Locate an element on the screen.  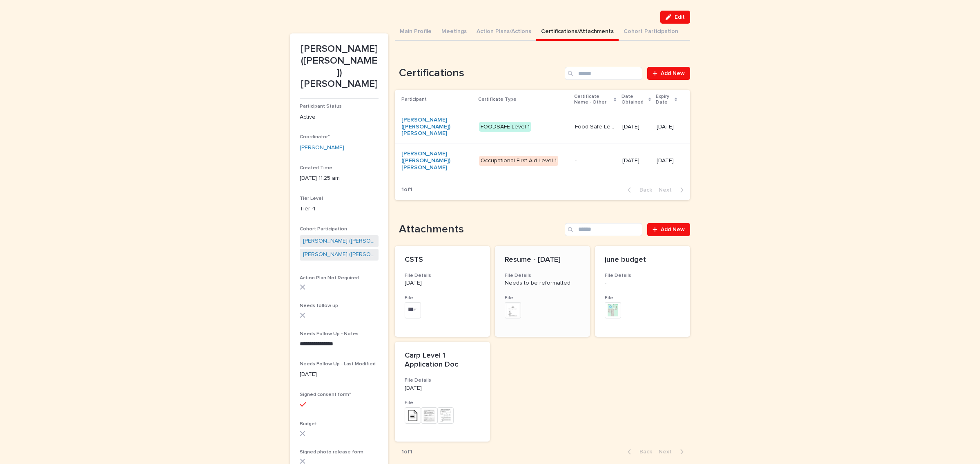
p: Certificate Name - Other is located at coordinates (592, 100).